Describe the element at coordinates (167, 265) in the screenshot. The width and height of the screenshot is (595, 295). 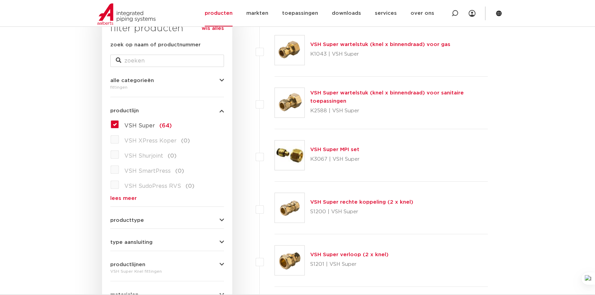
I see `button: productlijnen` at that location.